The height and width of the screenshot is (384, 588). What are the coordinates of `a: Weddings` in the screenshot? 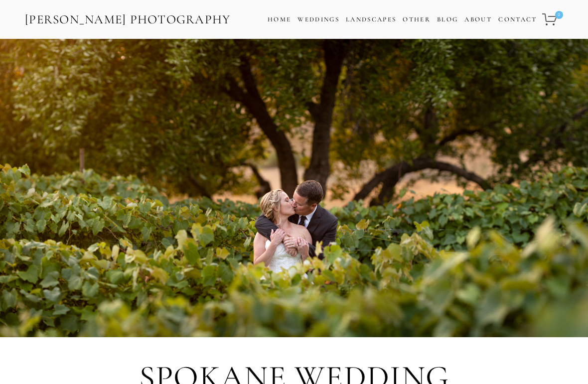 It's located at (318, 19).